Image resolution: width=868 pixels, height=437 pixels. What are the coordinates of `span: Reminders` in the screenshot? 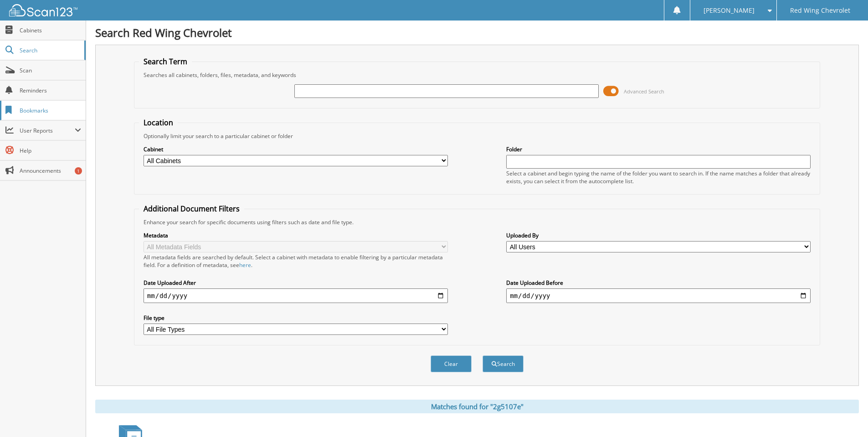 It's located at (50, 90).